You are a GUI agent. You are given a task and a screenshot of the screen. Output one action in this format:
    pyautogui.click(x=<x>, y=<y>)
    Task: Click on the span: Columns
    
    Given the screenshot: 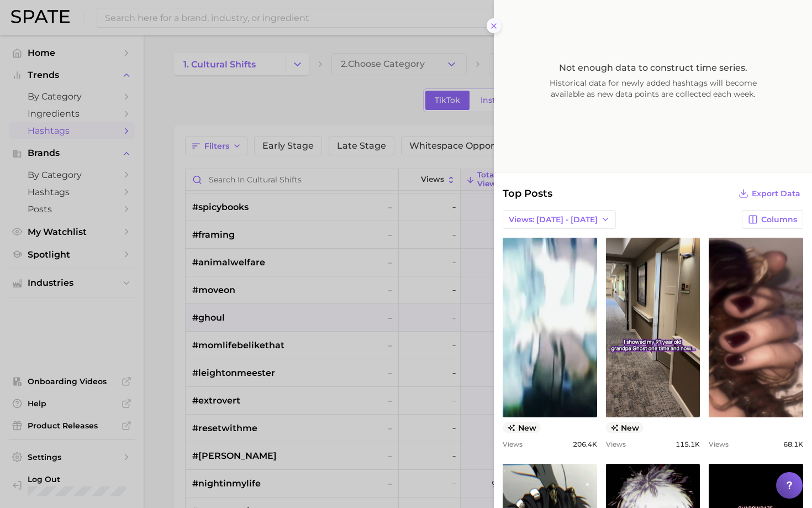 What is the action you would take?
    pyautogui.click(x=779, y=219)
    